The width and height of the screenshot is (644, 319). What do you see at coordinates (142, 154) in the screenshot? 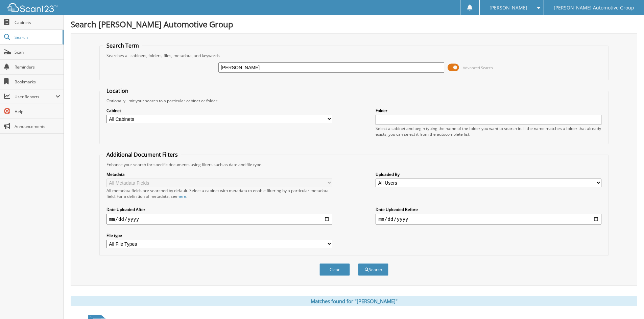
I see `legend: Additional Document Filters` at bounding box center [142, 154].